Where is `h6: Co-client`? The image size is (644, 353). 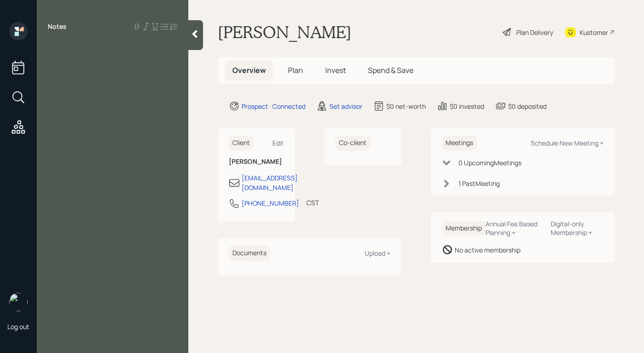
h6: Co-client is located at coordinates (353, 143).